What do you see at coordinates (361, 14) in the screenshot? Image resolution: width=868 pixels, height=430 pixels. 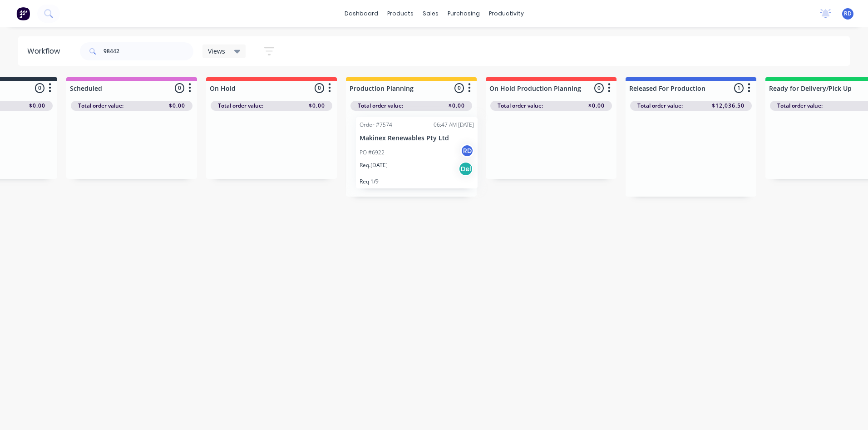 I see `a: dashboard` at bounding box center [361, 14].